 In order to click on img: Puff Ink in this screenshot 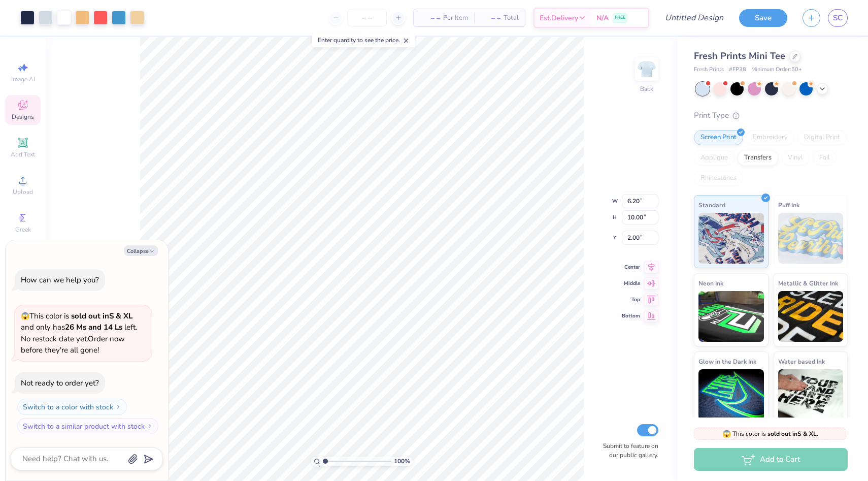, I will do `click(810, 238)`.